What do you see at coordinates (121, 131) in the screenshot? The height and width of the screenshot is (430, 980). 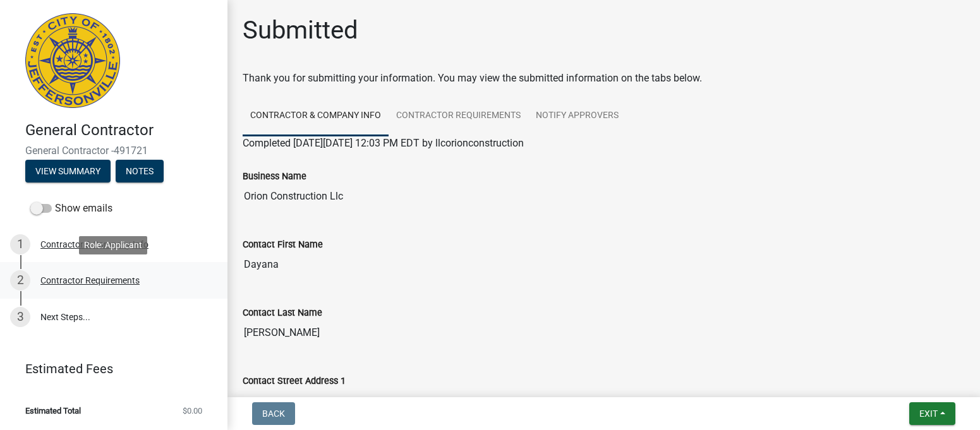 I see `h4: General Contractor` at bounding box center [121, 131].